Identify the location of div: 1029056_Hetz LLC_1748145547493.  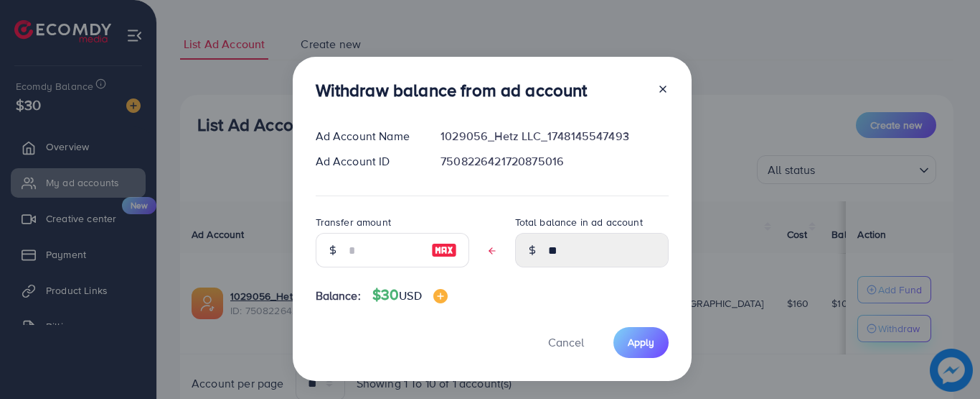
(554, 136).